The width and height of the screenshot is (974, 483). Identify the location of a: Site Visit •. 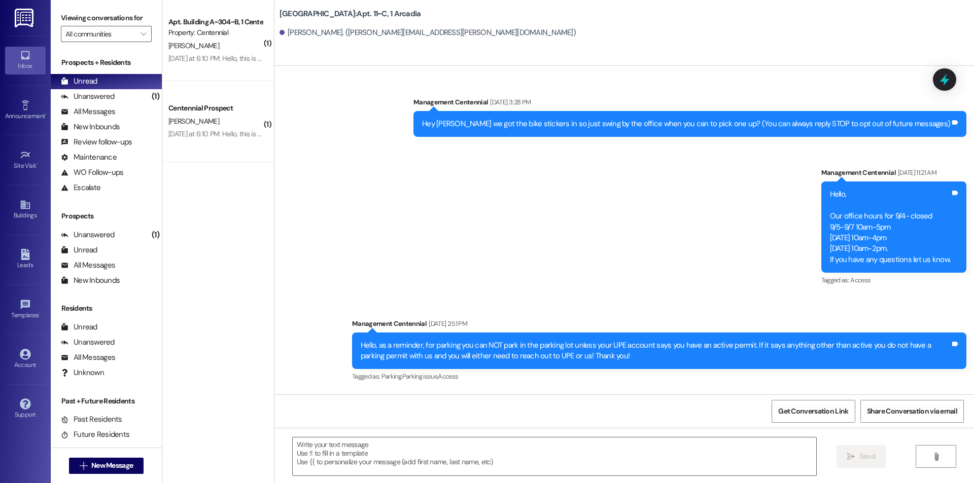
(25, 160).